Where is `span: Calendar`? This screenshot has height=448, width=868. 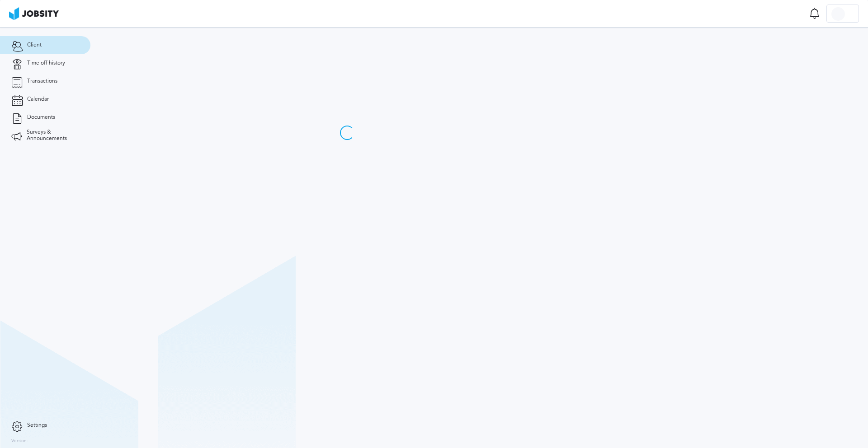
span: Calendar is located at coordinates (38, 100).